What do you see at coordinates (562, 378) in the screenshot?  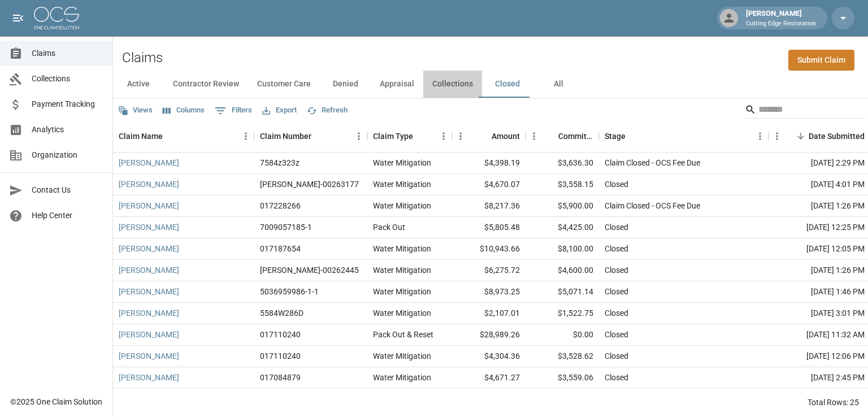 I see `div: $3,559.06` at bounding box center [562, 378].